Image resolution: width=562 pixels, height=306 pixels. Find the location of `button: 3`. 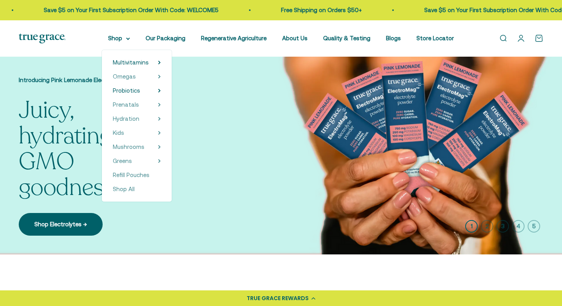

button: 3 is located at coordinates (503, 226).